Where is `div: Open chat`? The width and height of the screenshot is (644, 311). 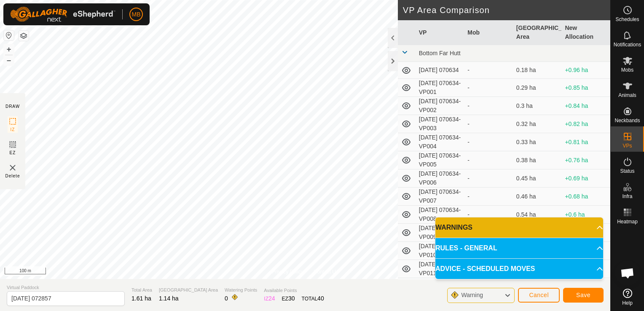
div: Open chat is located at coordinates (628, 273).